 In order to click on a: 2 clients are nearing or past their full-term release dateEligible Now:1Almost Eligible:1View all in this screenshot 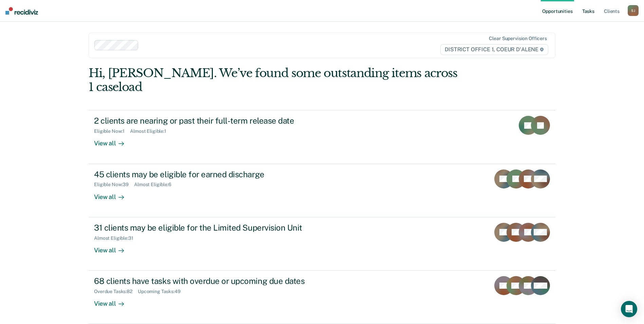, I will do `click(322, 136)`.